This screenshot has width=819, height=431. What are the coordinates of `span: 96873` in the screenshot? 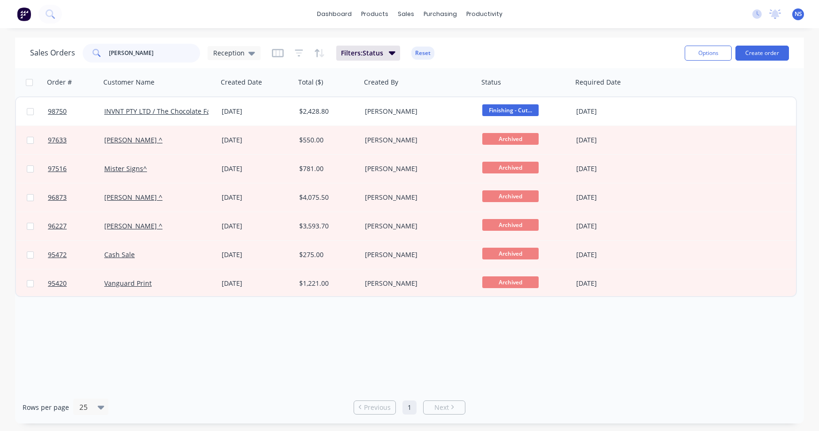 It's located at (57, 197).